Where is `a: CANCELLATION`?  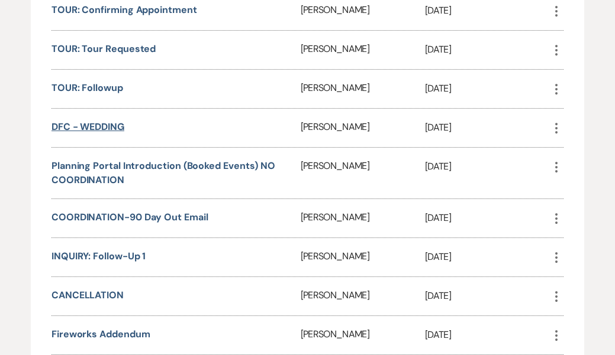
a: CANCELLATION is located at coordinates (88, 295).